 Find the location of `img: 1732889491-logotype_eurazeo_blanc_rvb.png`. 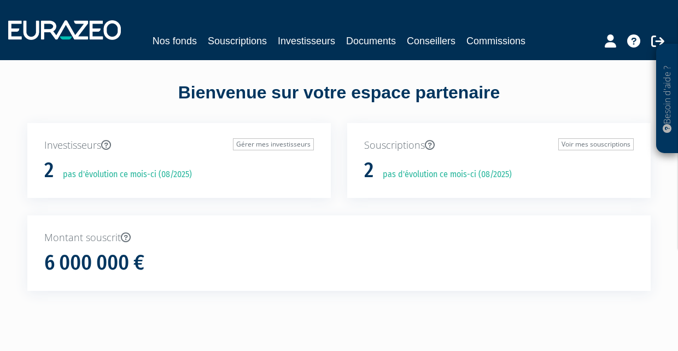

img: 1732889491-logotype_eurazeo_blanc_rvb.png is located at coordinates (64, 30).